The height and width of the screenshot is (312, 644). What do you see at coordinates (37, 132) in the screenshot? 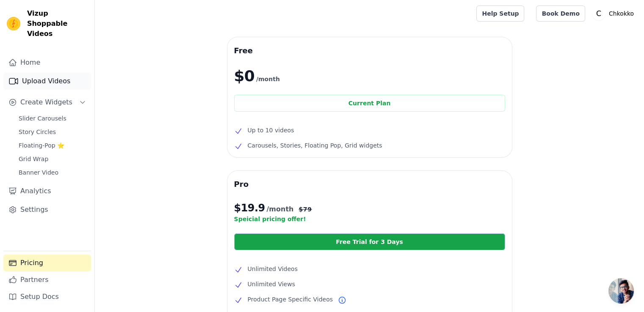
I see `span: Story Circles` at bounding box center [37, 132].